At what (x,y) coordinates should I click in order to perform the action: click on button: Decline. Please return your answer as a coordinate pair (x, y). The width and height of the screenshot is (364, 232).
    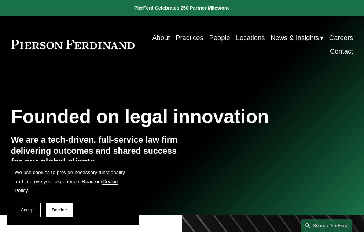
    Looking at the image, I should click on (59, 210).